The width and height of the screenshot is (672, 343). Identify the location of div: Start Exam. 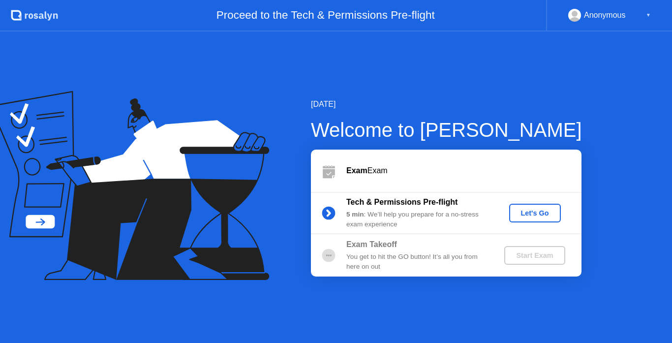
(534, 255).